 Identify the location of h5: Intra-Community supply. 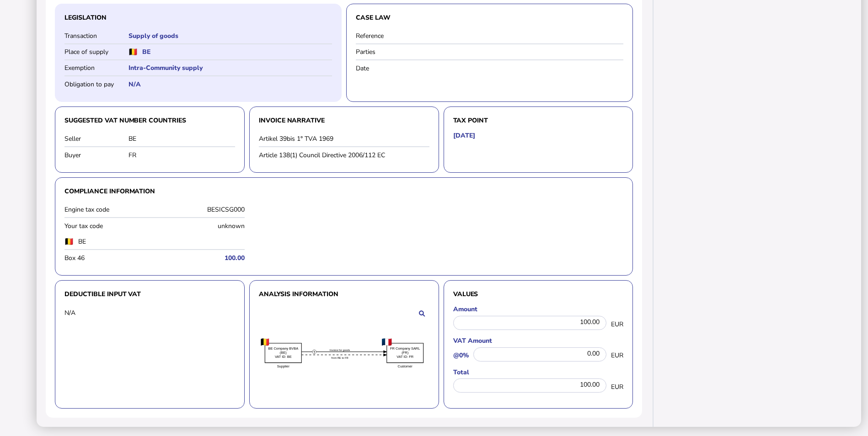
(230, 67).